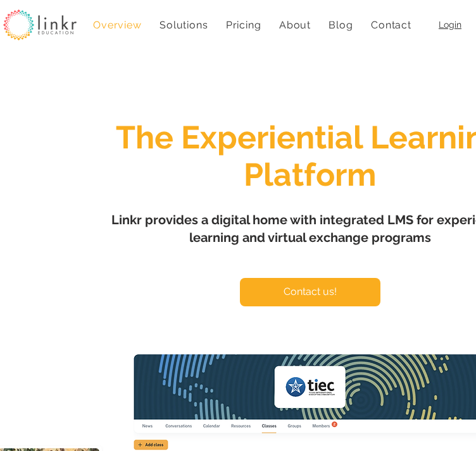 The image size is (476, 451). I want to click on div: Solutions, so click(183, 24).